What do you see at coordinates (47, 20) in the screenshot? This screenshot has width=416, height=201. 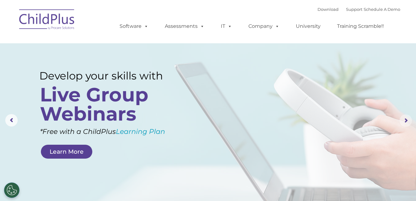 I see `img: ChildPlus by Procare Solutions` at bounding box center [47, 20].